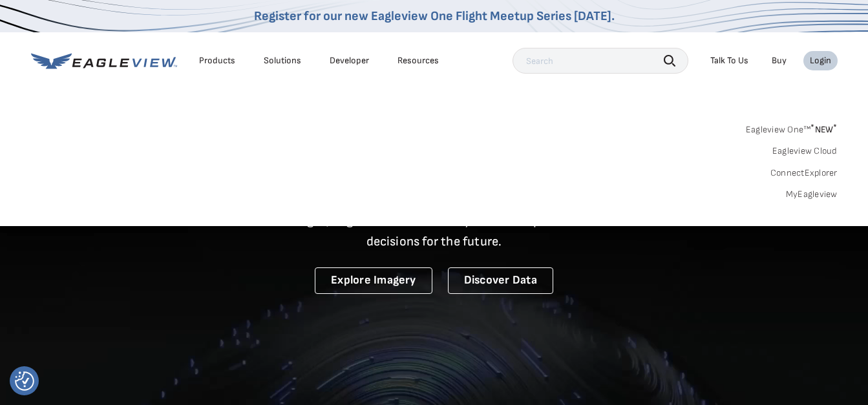 The image size is (868, 405). What do you see at coordinates (823, 129) in the screenshot?
I see `span: NEW` at bounding box center [823, 129].